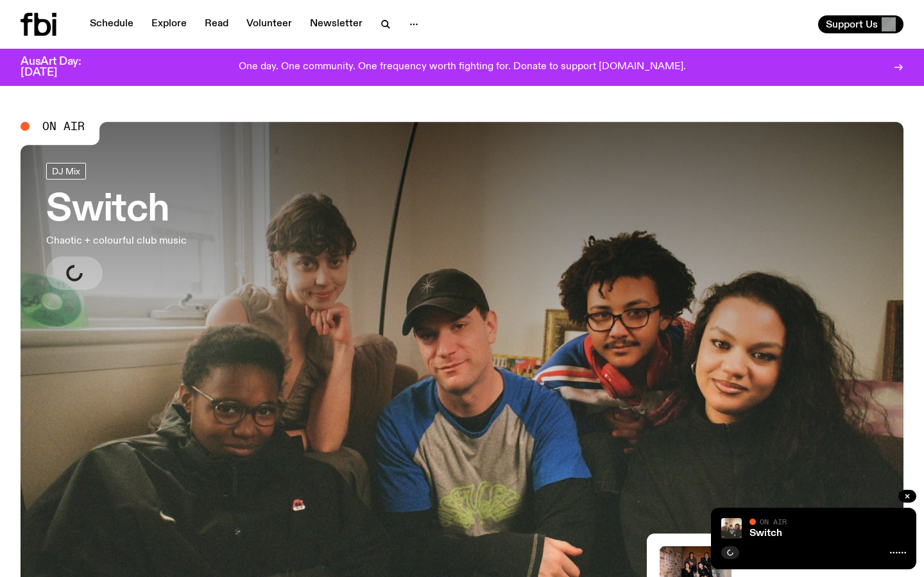 The width and height of the screenshot is (924, 577). I want to click on button: Support Us, so click(861, 25).